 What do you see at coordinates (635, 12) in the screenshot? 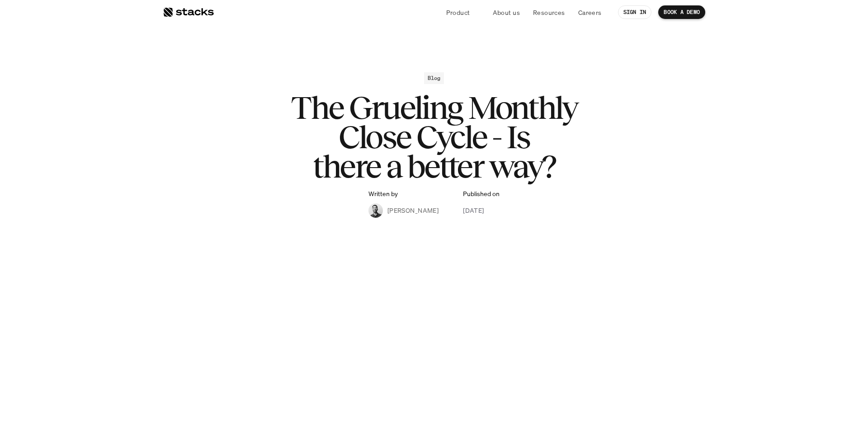
I see `p: SIGN IN` at bounding box center [635, 12].